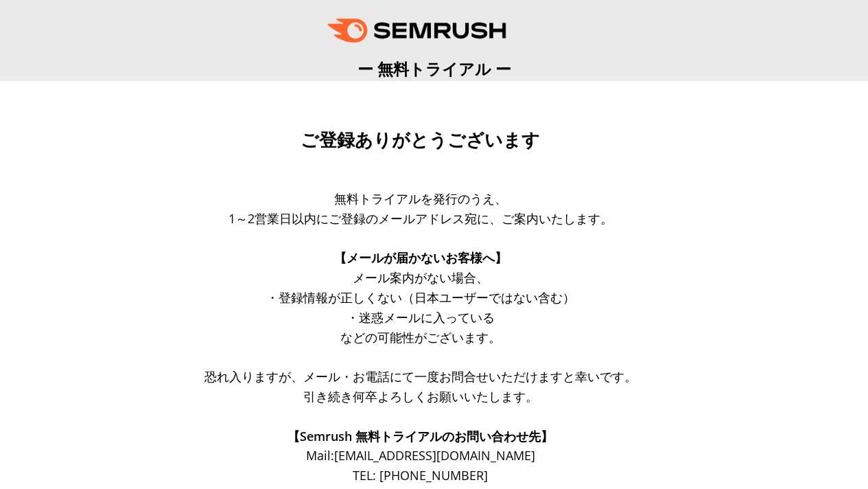 The height and width of the screenshot is (489, 868). I want to click on span: 無料トライアルを発行のうえ、, so click(421, 199).